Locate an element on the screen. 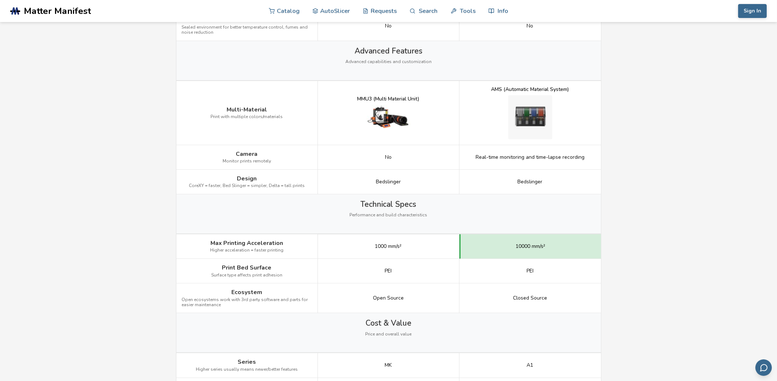 This screenshot has height=381, width=777. span: Cost & Value is located at coordinates (388, 323).